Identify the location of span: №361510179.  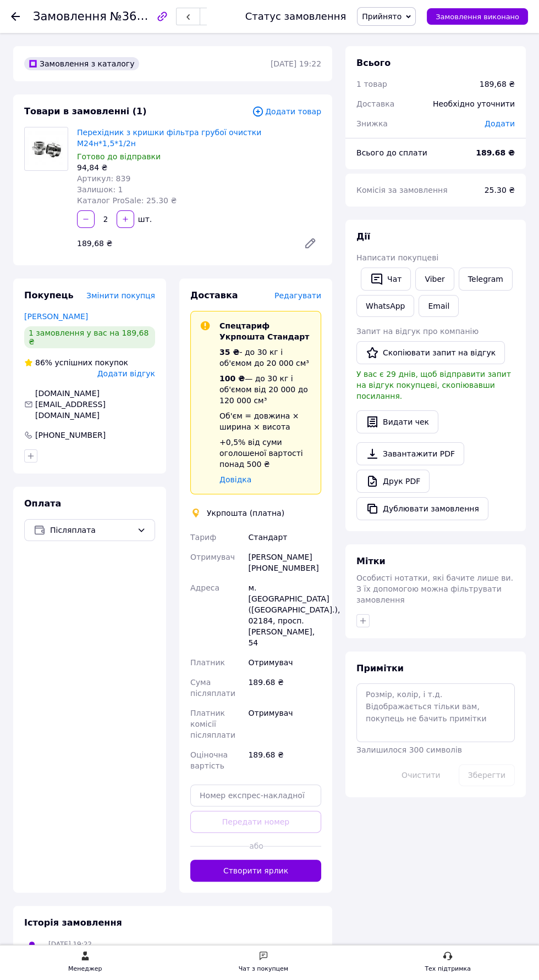
(149, 16).